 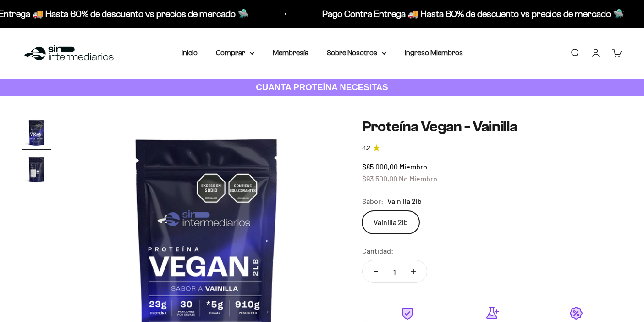 What do you see at coordinates (357, 53) in the screenshot?
I see `summary: Sobre Nosotros` at bounding box center [357, 53].